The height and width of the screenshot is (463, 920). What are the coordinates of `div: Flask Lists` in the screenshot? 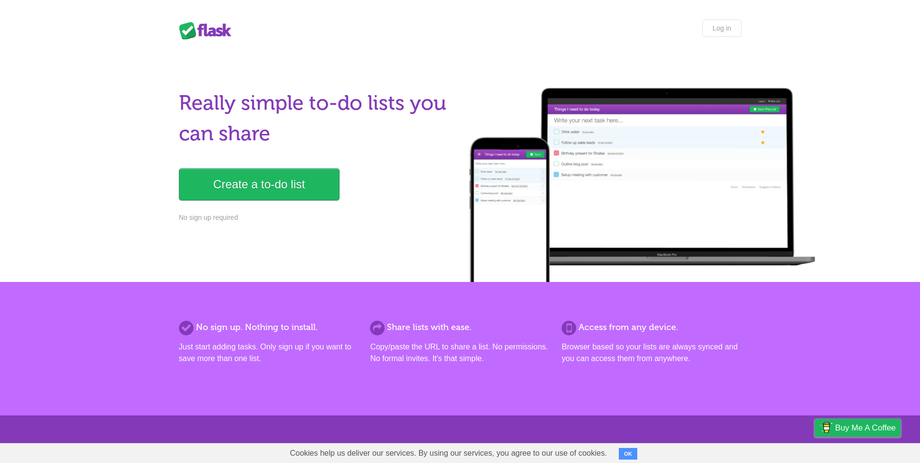 It's located at (208, 31).